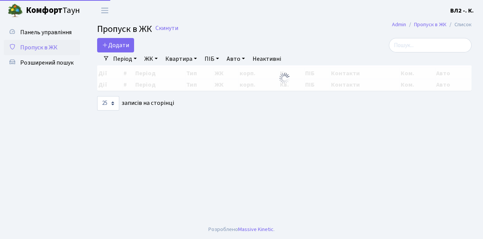  What do you see at coordinates (430, 45) in the screenshot?
I see `input: Пошук...` at bounding box center [430, 45].